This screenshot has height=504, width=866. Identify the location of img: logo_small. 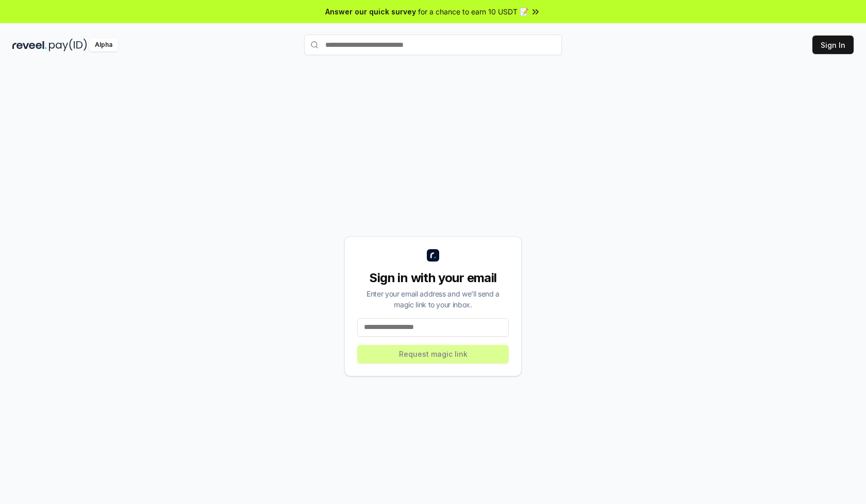
(433, 255).